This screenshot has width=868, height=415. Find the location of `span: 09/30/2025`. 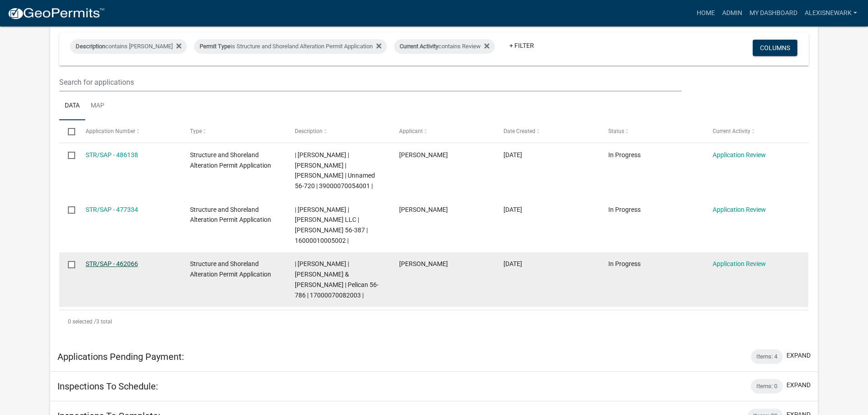

span: 09/30/2025 is located at coordinates (512, 155).